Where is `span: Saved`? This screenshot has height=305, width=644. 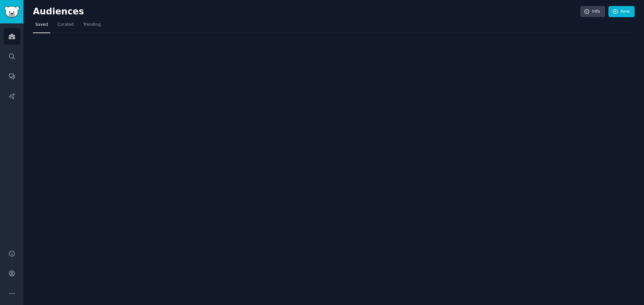 span: Saved is located at coordinates (42, 25).